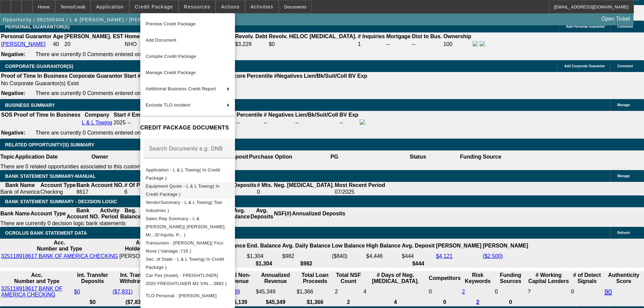 This screenshot has height=308, width=644. What do you see at coordinates (188, 227) in the screenshot?
I see `button: Sales Rep Summary - L & L Towing( Culligan, Mi.../D'Aquila, P... )` at bounding box center [188, 227].